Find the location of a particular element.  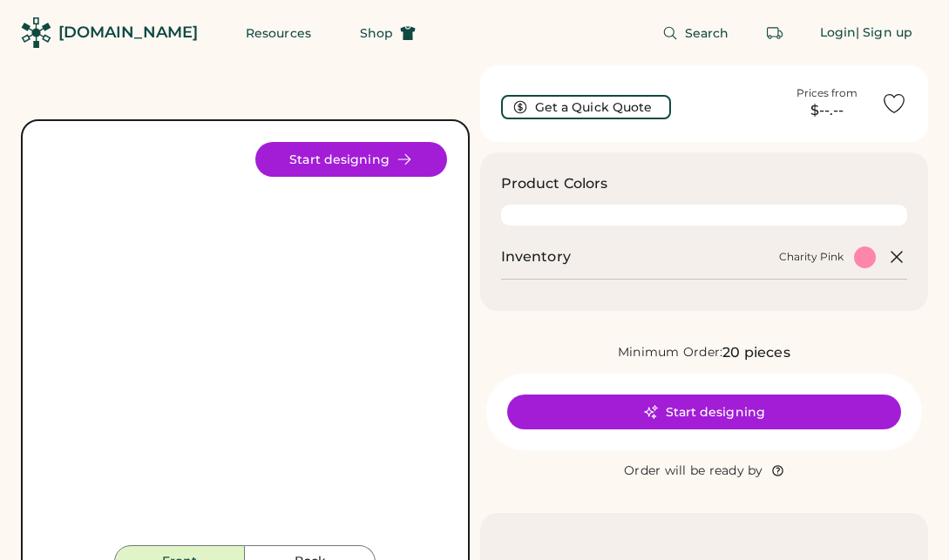

div: Charity Pink is located at coordinates (811, 257).